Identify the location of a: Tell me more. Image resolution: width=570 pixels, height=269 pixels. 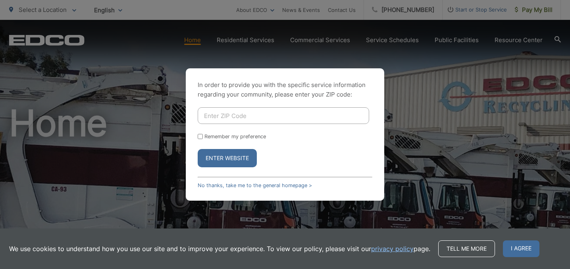
(467, 249).